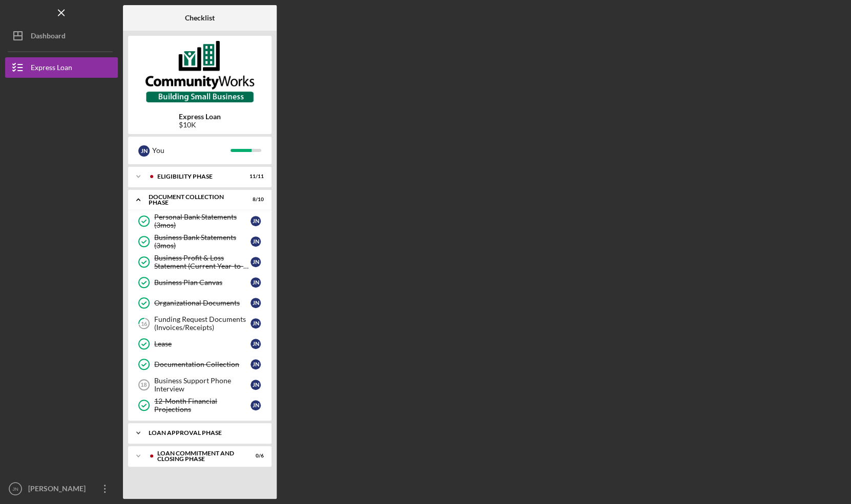 This screenshot has width=851, height=504. Describe the element at coordinates (204, 433) in the screenshot. I see `div: Loan Approval Phase` at that location.